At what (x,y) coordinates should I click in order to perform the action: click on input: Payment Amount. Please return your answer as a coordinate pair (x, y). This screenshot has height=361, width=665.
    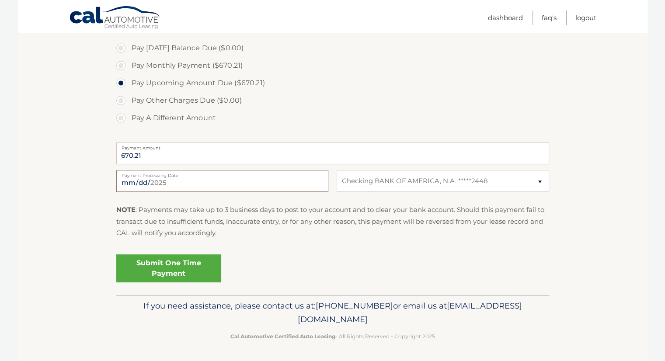
    Looking at the image, I should click on (333, 154).